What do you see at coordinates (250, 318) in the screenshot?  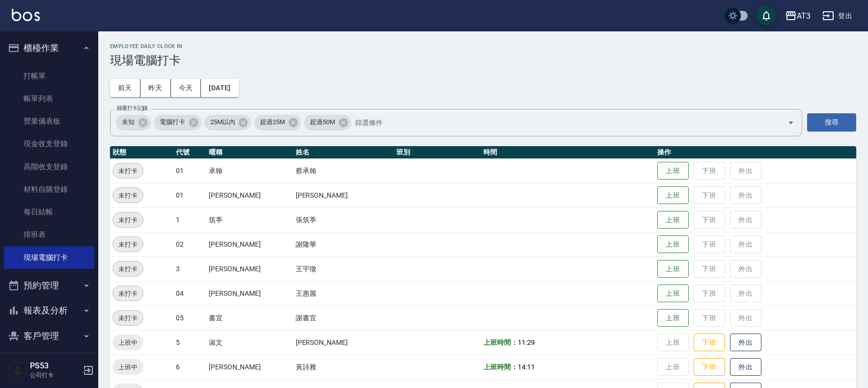 I see `td: 書宜` at bounding box center [250, 318].